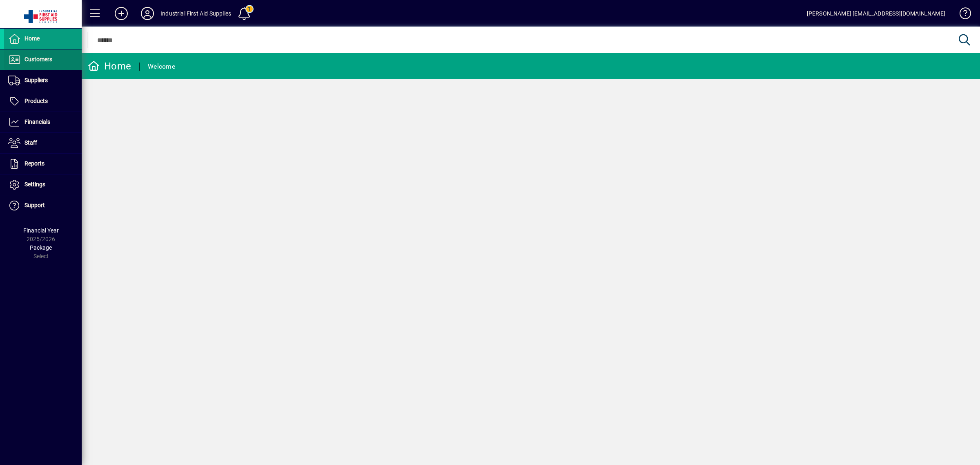 This screenshot has width=980, height=465. What do you see at coordinates (147, 14) in the screenshot?
I see `button: Profile` at bounding box center [147, 14].